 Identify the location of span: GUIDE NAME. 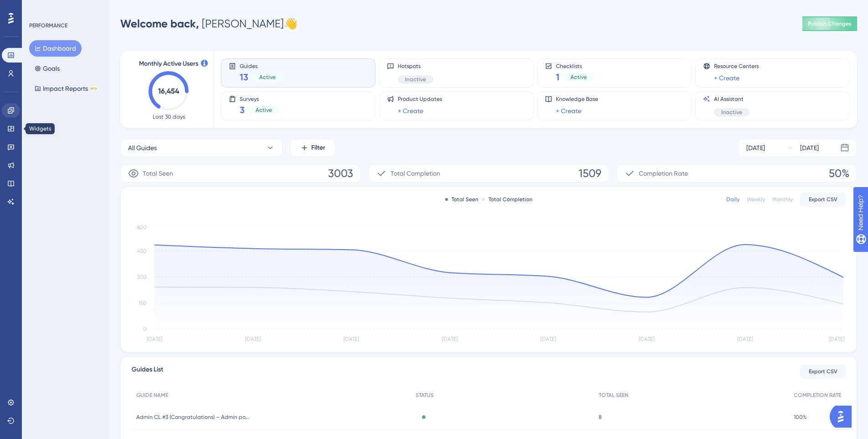
(152, 395).